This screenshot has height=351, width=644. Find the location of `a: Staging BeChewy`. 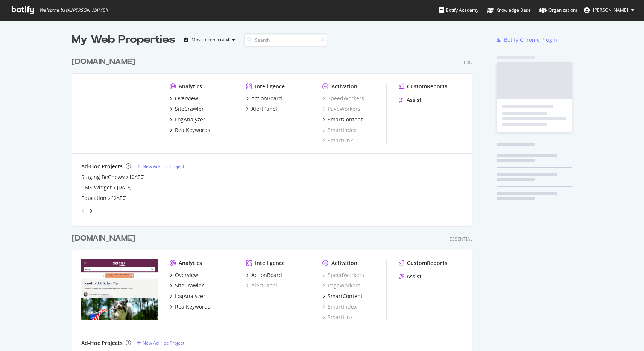

a: Staging BeChewy is located at coordinates (103, 177).